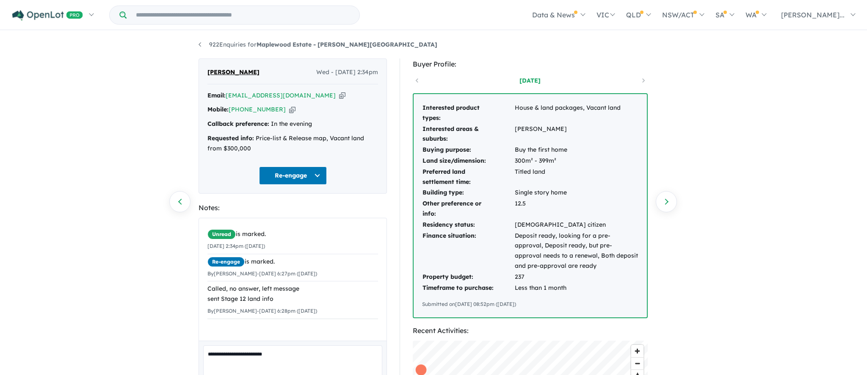 This screenshot has width=867, height=375. Describe the element at coordinates (530, 330) in the screenshot. I see `div: Recent Activities:` at that location.